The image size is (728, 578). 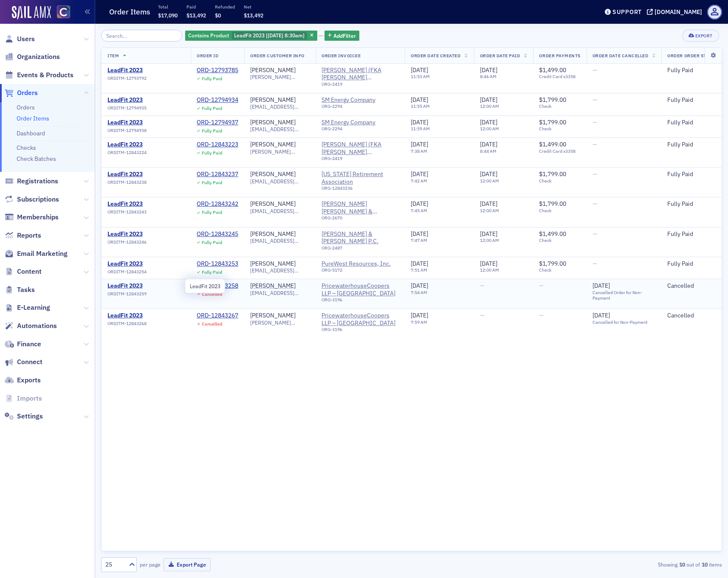 What do you see at coordinates (127, 272) in the screenshot?
I see `span: ORDITM-12843254` at bounding box center [127, 272].